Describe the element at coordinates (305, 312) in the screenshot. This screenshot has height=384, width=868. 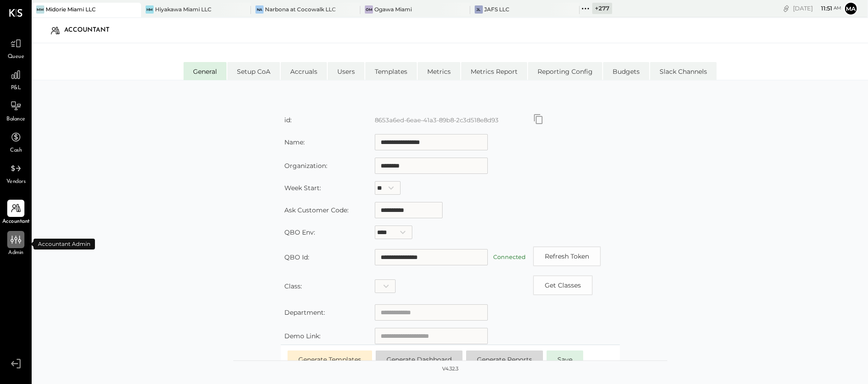
I see `label: Department:` at that location.